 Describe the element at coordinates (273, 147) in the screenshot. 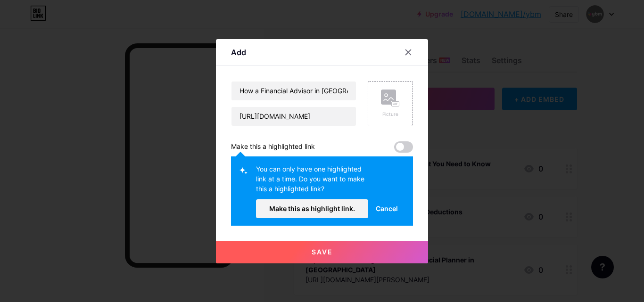

I see `div: Make this a highlighted link` at that location.